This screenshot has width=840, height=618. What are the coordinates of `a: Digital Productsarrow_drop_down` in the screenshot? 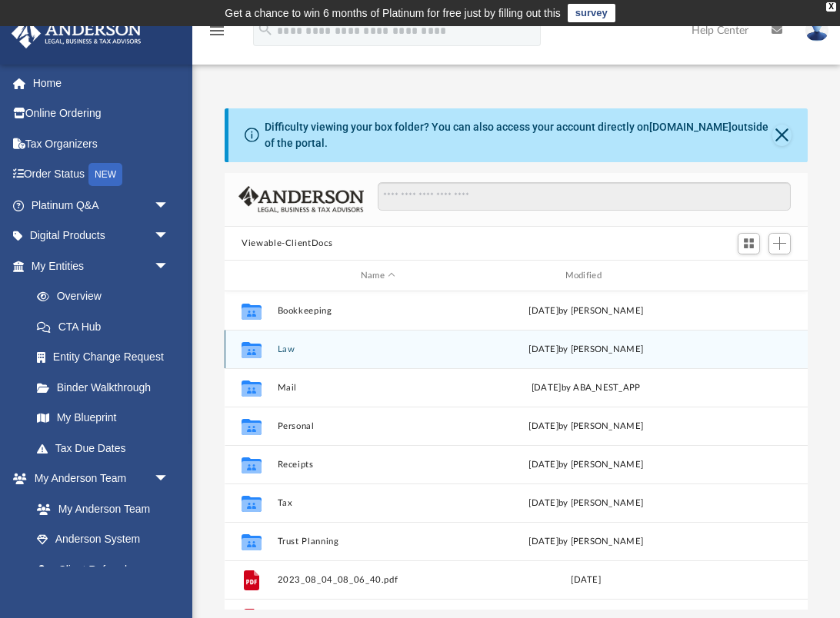 It's located at (102, 236).